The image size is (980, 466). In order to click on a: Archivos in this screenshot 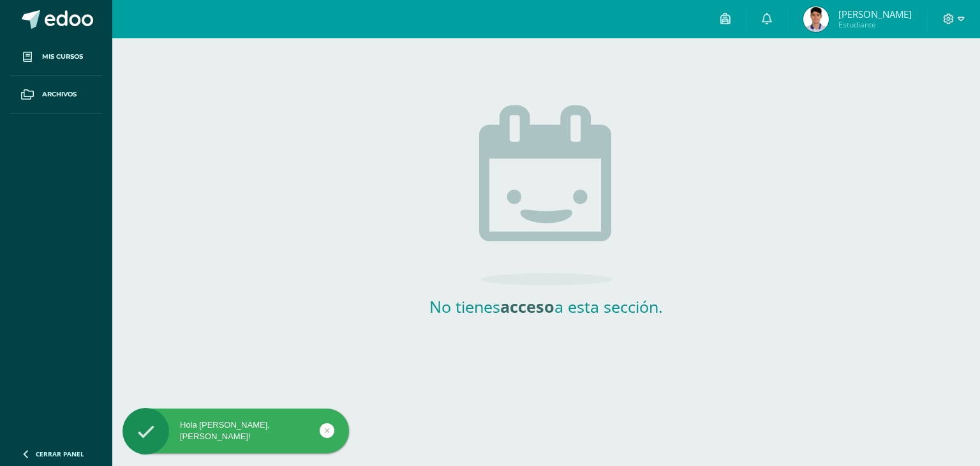, I will do `click(56, 94)`.